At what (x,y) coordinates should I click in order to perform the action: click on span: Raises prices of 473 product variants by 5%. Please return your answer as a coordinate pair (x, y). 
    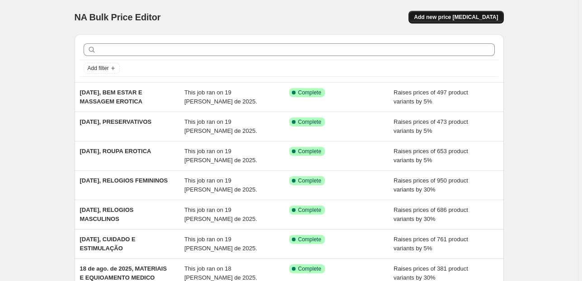
    Looking at the image, I should click on (430, 126).